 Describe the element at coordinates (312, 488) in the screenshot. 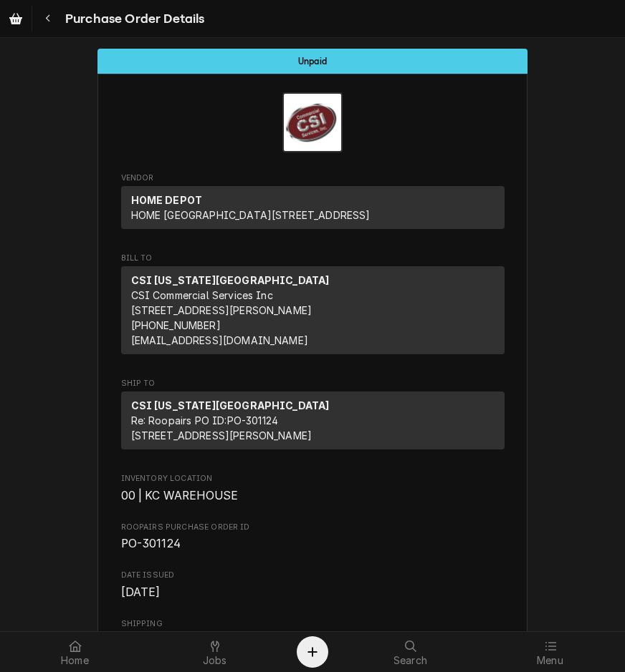

I see `div: Inventory Location` at that location.